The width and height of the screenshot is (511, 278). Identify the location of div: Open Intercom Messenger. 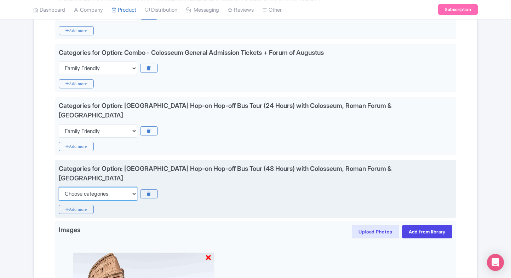
(495, 262).